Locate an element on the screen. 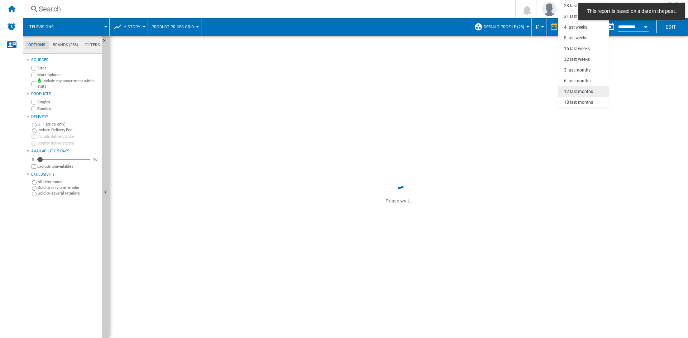  div: 12 last months is located at coordinates (578, 92).